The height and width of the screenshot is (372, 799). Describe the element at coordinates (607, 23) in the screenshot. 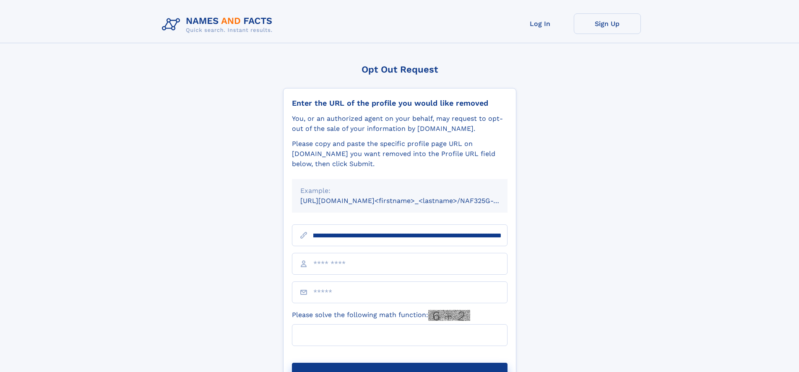

I see `a: Sign Up` at that location.